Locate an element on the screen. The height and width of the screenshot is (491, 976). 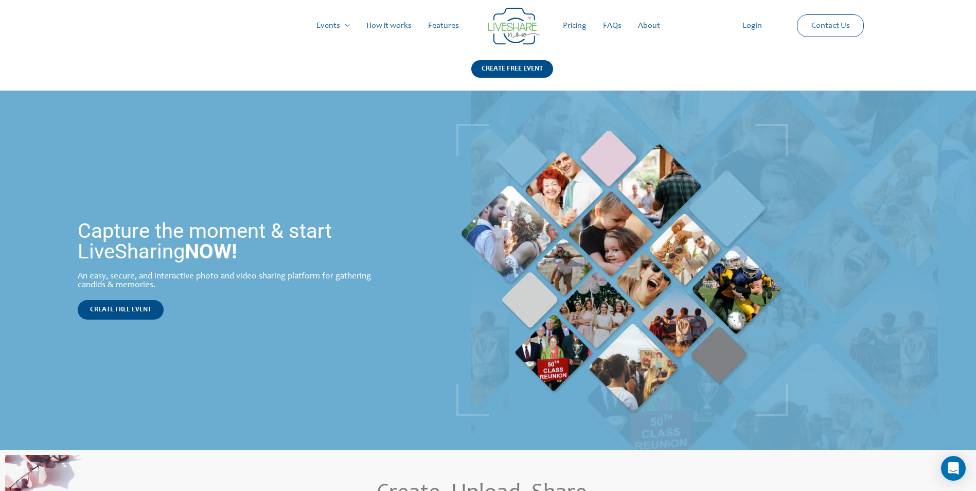
a: About is located at coordinates (649, 26).